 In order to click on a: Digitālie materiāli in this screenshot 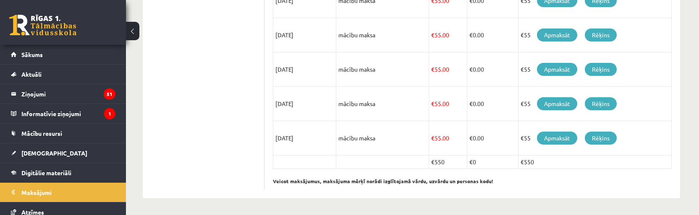, I will do `click(63, 173)`.